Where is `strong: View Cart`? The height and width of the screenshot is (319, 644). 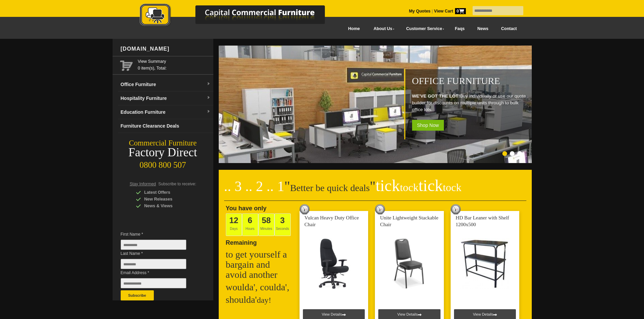 strong: View Cart is located at coordinates (450, 11).